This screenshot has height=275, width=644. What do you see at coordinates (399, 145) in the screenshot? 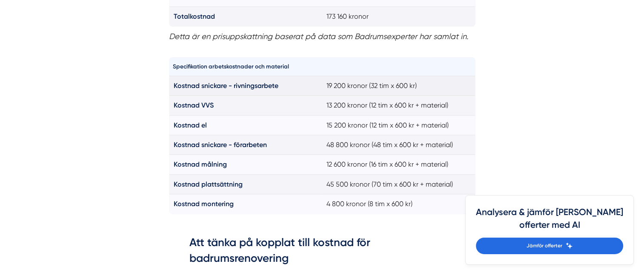
I see `td: 48 800 kronor (48 tim x 600 kr + material)` at bounding box center [399, 145].